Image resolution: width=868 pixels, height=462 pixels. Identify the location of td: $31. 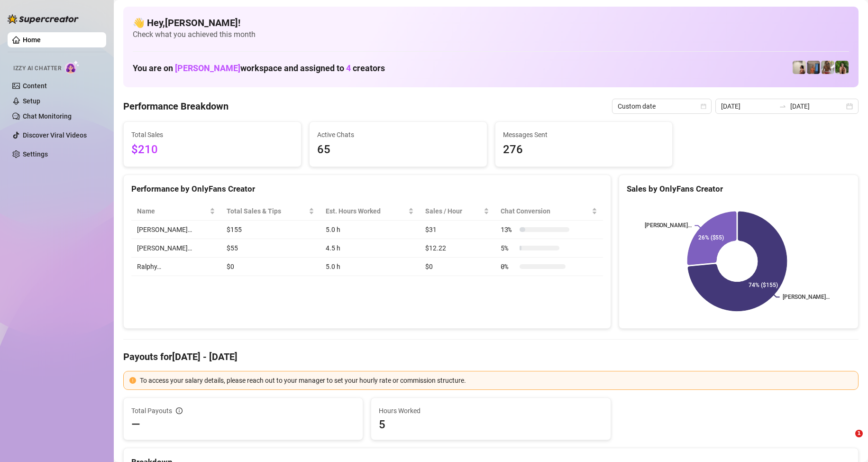
(457, 230).